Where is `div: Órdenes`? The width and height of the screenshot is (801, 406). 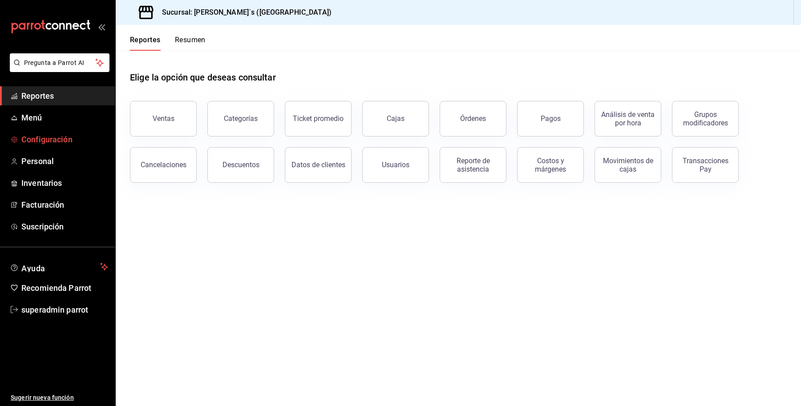
div: Órdenes is located at coordinates (473, 118).